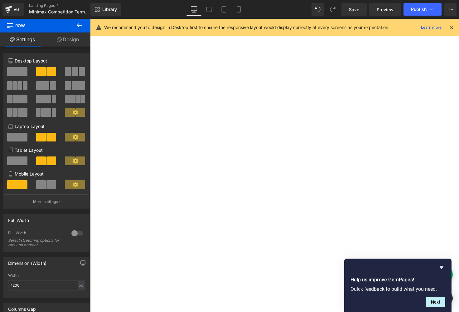  What do you see at coordinates (386, 9) in the screenshot?
I see `span: Preview` at bounding box center [386, 9].